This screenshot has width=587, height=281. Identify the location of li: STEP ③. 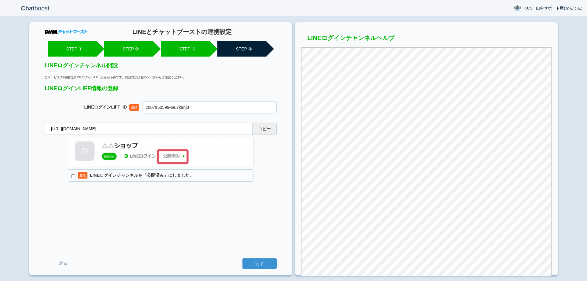
(185, 49).